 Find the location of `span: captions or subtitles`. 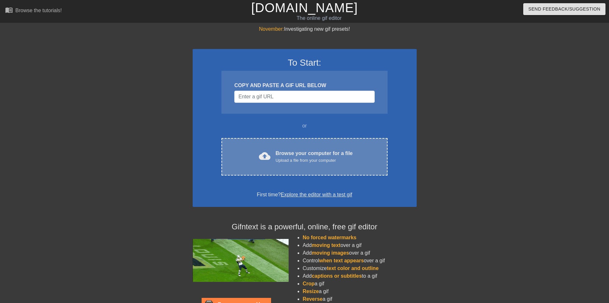

span: captions or subtitles is located at coordinates (337, 276).